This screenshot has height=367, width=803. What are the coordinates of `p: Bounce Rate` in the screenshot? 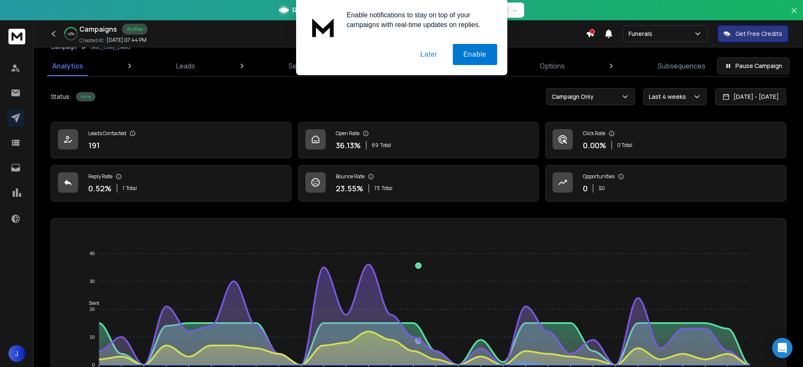 It's located at (350, 176).